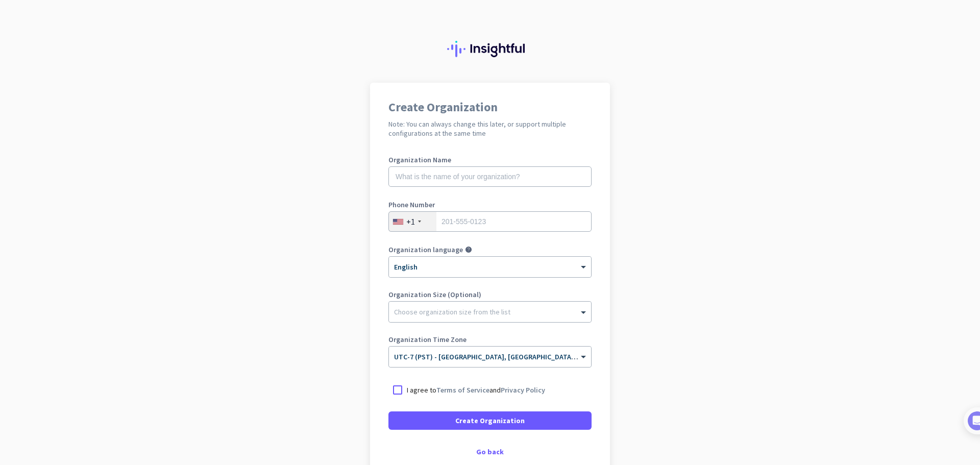 The width and height of the screenshot is (980, 465). I want to click on input: What is the name of your organization?, so click(490, 176).